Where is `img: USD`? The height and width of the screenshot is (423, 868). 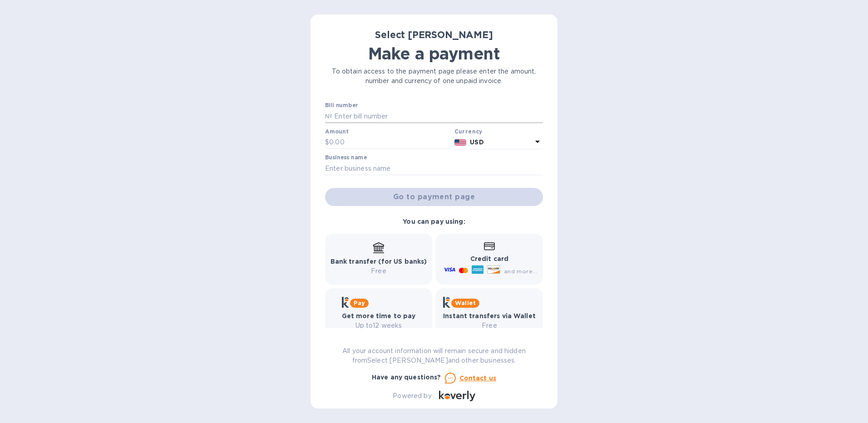
img: USD is located at coordinates (460, 143).